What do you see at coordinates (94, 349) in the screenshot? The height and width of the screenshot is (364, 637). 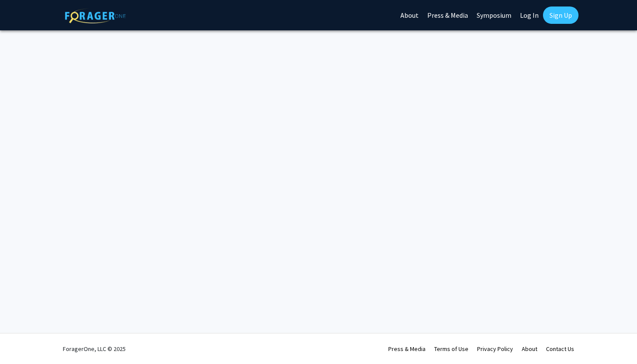 I see `div: ForagerOne, LLC © 2025` at bounding box center [94, 349].